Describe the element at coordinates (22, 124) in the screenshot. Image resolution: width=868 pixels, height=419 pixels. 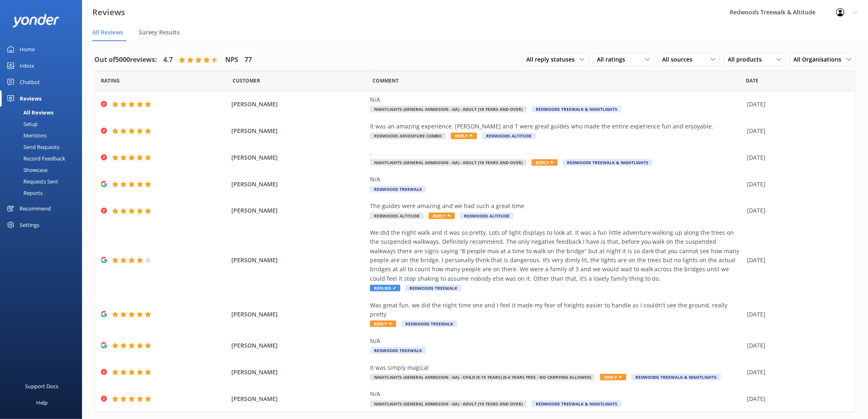
I see `div: Setup` at that location.